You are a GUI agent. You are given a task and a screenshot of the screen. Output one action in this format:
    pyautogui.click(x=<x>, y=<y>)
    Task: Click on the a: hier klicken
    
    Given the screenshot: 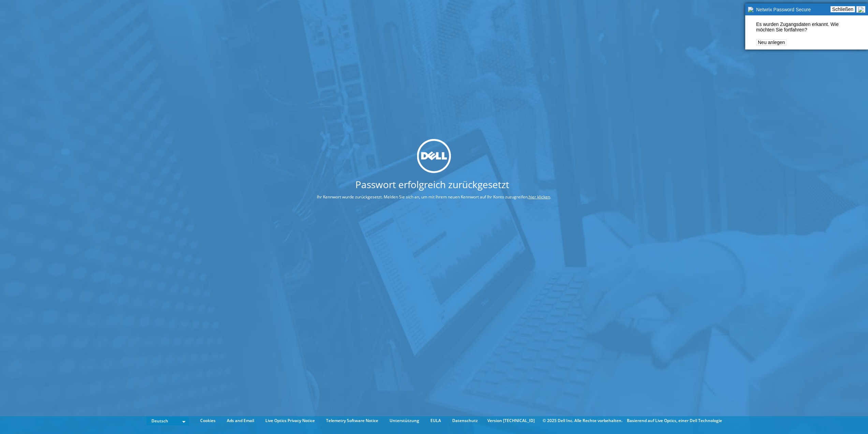 What is the action you would take?
    pyautogui.click(x=539, y=196)
    